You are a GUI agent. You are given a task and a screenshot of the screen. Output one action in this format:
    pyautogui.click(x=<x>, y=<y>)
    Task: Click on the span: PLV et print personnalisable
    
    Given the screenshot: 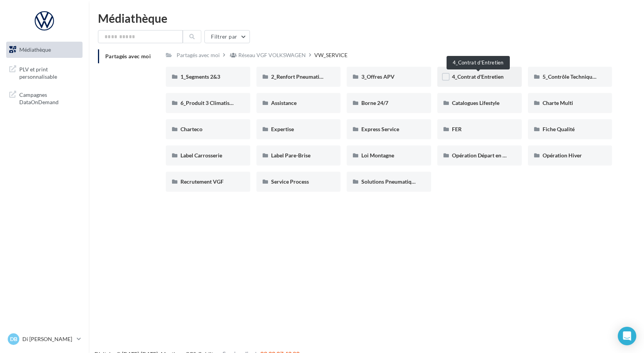 What is the action you would take?
    pyautogui.click(x=49, y=72)
    